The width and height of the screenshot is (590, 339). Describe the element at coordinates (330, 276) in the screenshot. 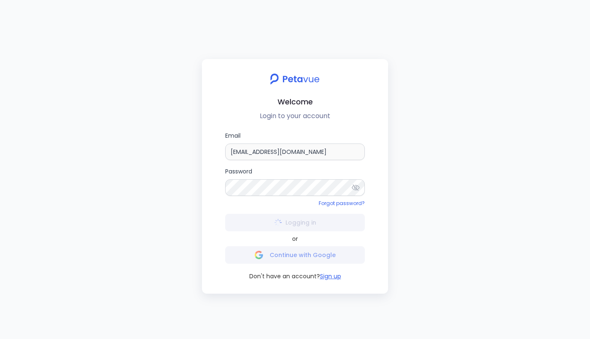

I see `button: Sign up` at that location.